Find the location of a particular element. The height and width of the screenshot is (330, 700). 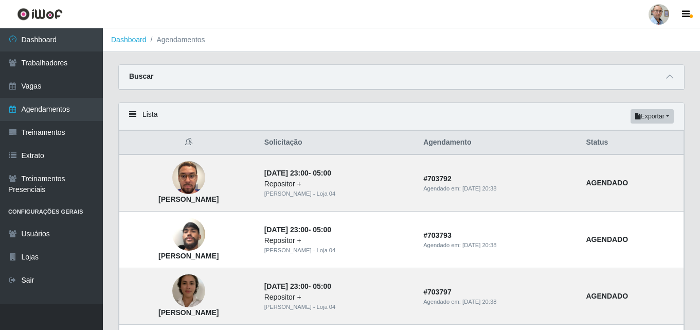

img: Juan Carlos Mendes de Brito is located at coordinates (189, 178).